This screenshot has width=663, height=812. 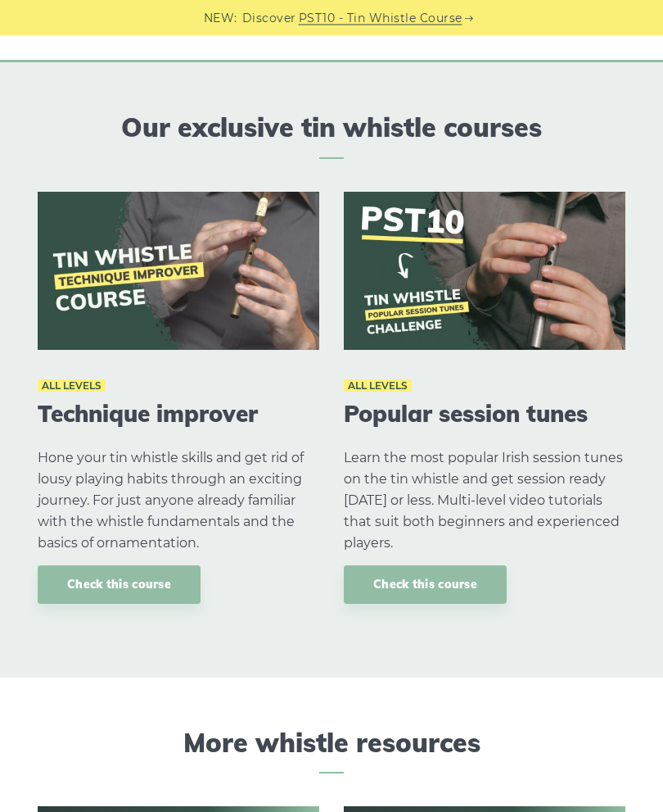 What do you see at coordinates (220, 18) in the screenshot?
I see `span: NEW:` at bounding box center [220, 18].